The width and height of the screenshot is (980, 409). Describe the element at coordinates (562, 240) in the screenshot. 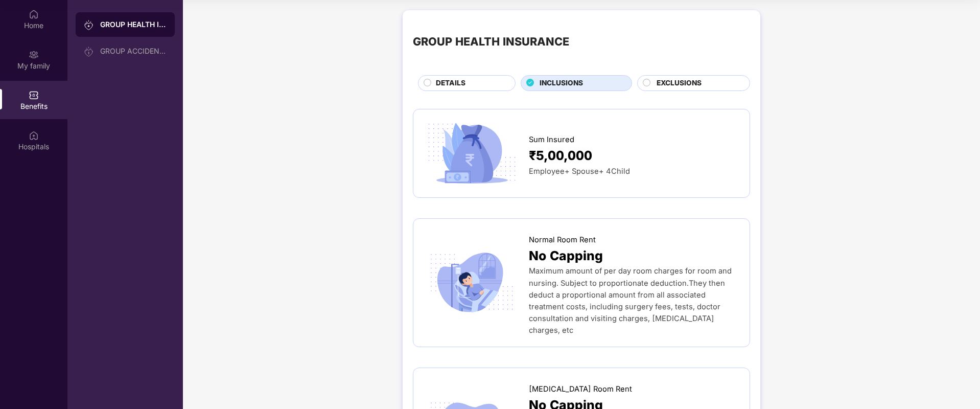

I see `span: Normal Room Rent` at that location.